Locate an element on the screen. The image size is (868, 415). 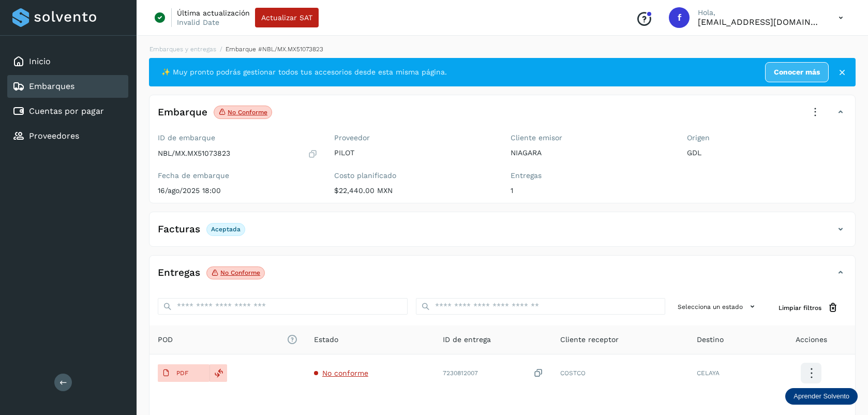
span: Acciones is located at coordinates (811, 340).